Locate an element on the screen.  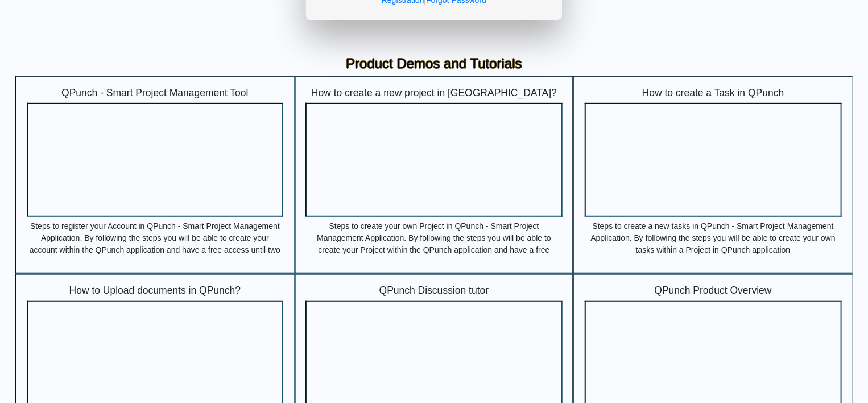
p: Steps to create your own Project in QPunch - Smart Project Management Application. By following t... is located at coordinates (434, 238).